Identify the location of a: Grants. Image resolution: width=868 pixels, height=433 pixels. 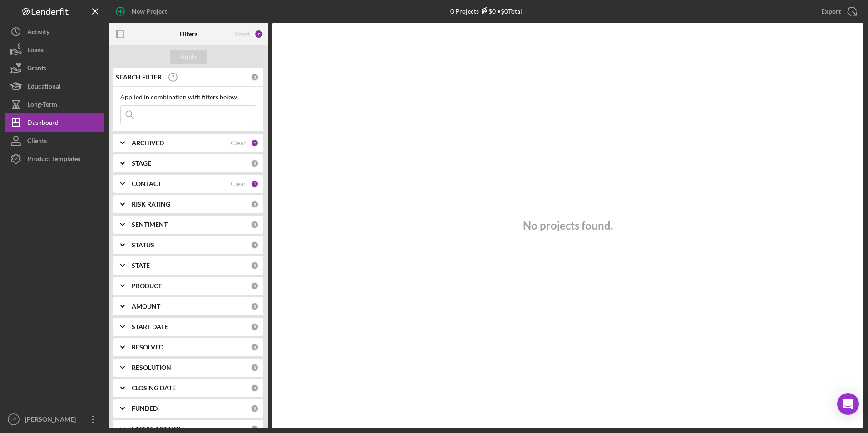
(55, 68).